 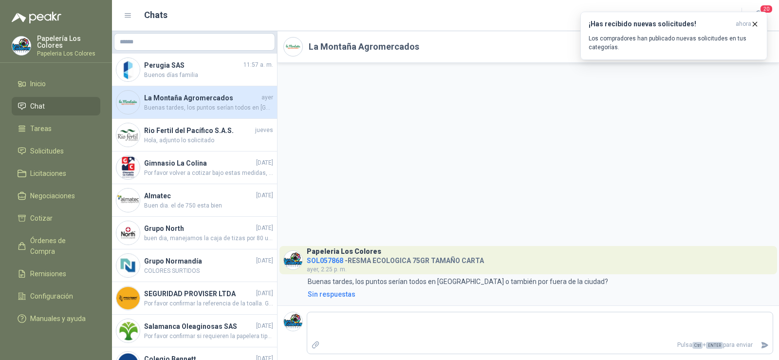 I want to click on h4: La Montaña Agromercados, so click(x=202, y=98).